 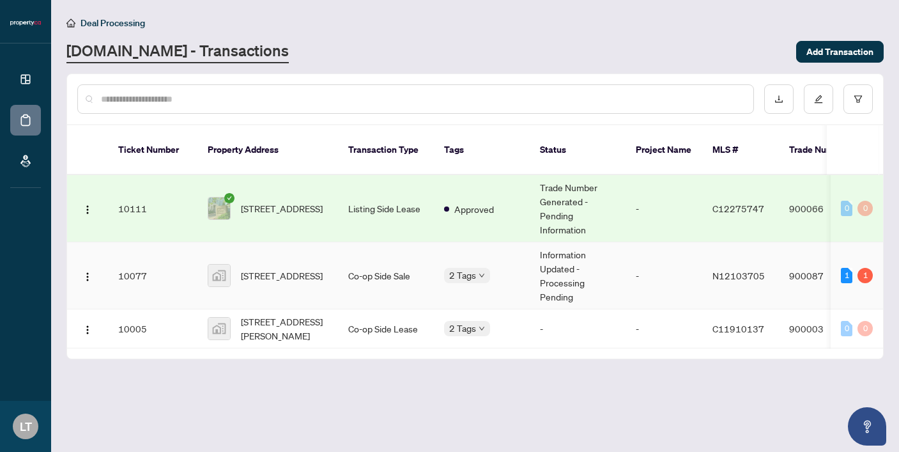 What do you see at coordinates (577, 275) in the screenshot?
I see `td: Information Updated - Processing Pending` at bounding box center [577, 275].